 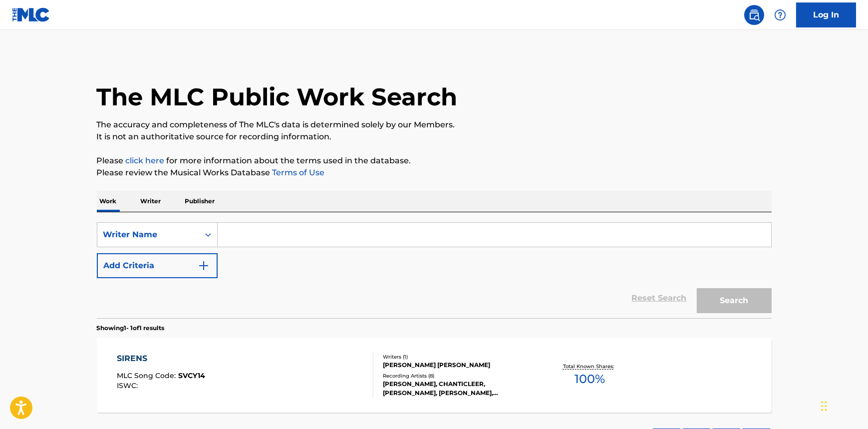 What do you see at coordinates (754, 15) in the screenshot?
I see `img: search` at bounding box center [754, 15].